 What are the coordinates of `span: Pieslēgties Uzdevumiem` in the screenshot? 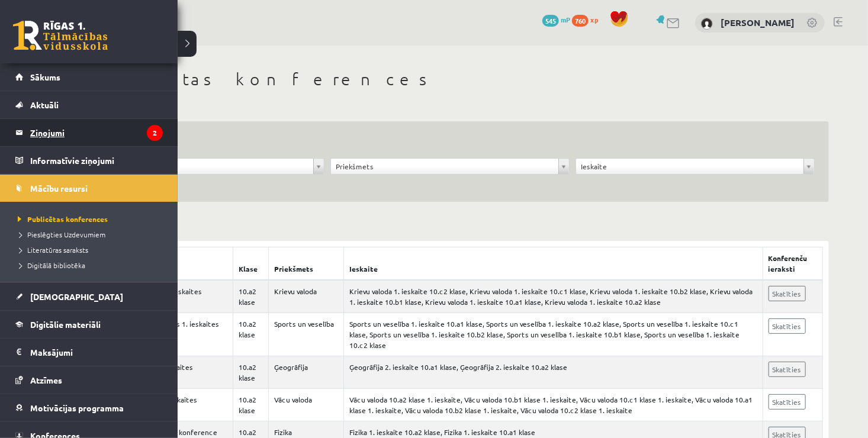 It's located at (60, 234).